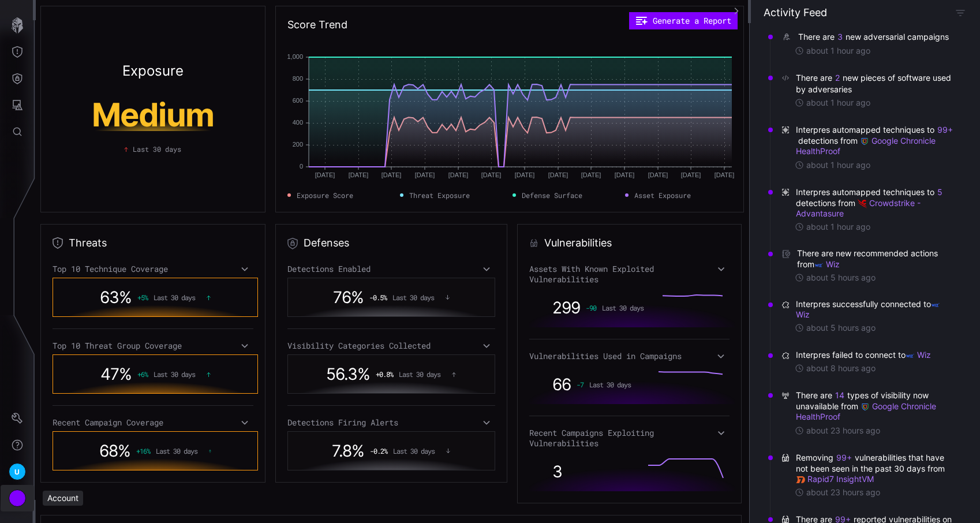  What do you see at coordinates (391, 269) in the screenshot?
I see `div: Detections Enabled` at bounding box center [391, 269].